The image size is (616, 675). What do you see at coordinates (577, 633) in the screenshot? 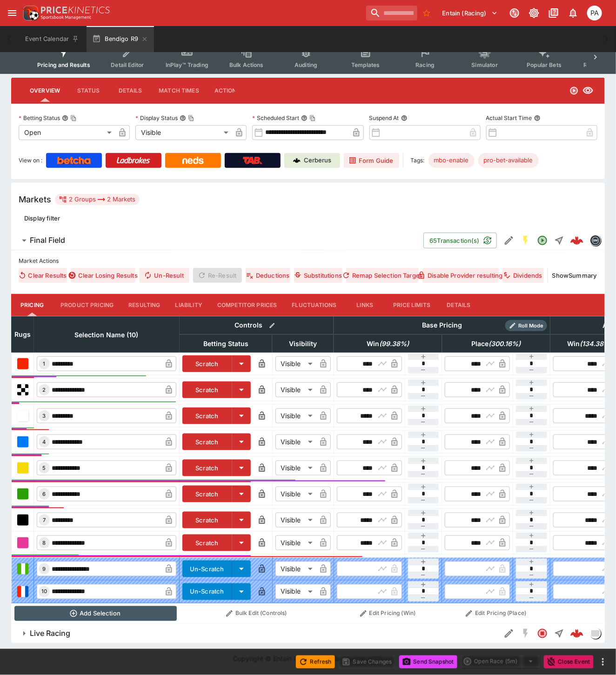
I see `div: 1a3a6605-8e59-487d-8f47-473861071112` at bounding box center [577, 633].